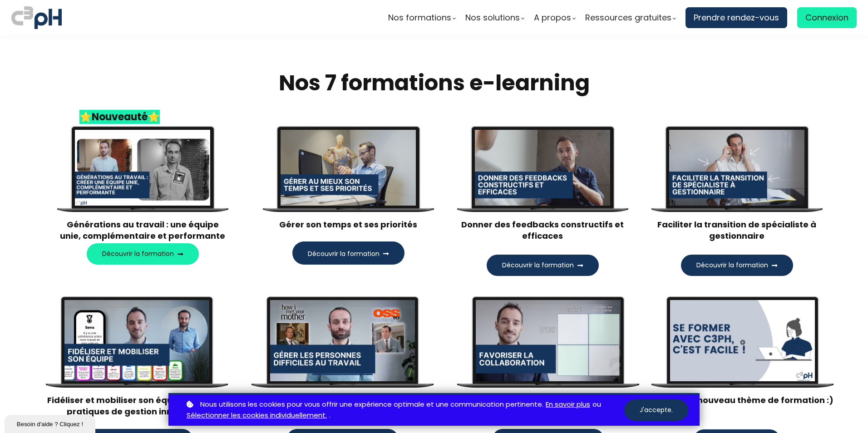  What do you see at coordinates (371, 405) in the screenshot?
I see `span: Nous utilisons les cookies pour vous offrir une expérience optimale et une communication pertinente.` at bounding box center [371, 405].